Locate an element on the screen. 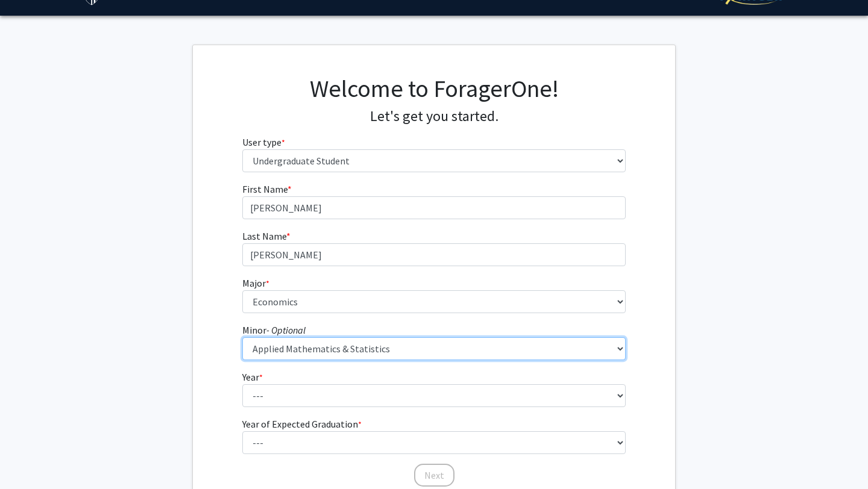  h4: Let's get you started. is located at coordinates (434, 117).